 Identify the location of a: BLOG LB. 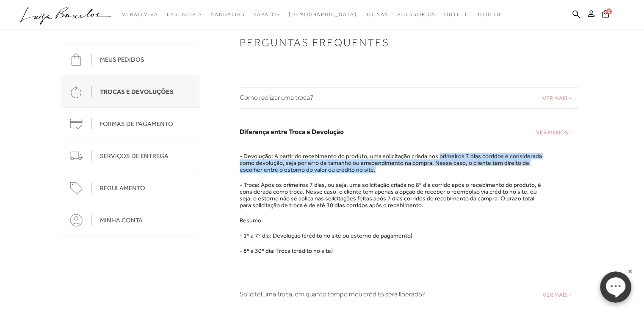
(489, 14).